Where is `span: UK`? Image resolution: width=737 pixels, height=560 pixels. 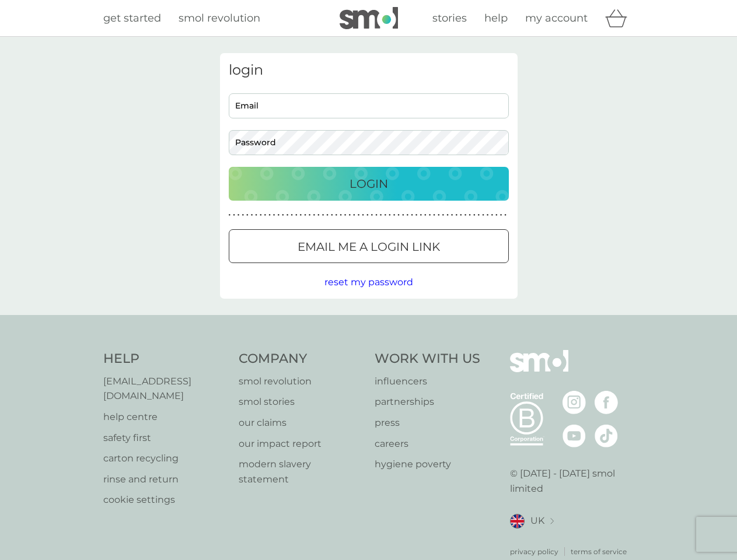
span: UK is located at coordinates (538, 521).